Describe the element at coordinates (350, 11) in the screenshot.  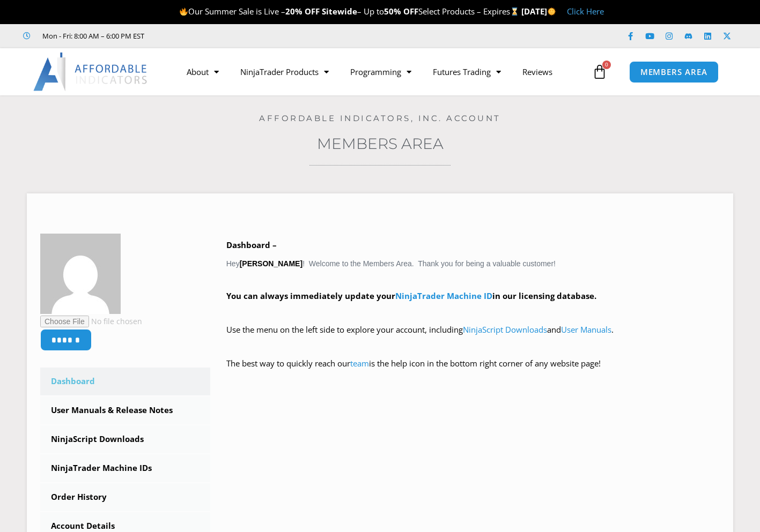
I see `span: Our Summer Sale is Live – – Up to Select Products – Expires` at that location.